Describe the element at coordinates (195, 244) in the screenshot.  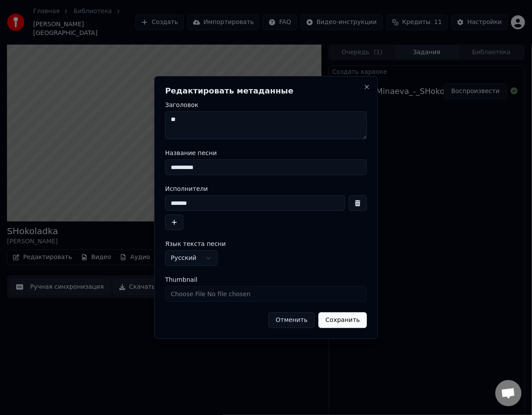
I see `span: Язык текста песни` at that location.